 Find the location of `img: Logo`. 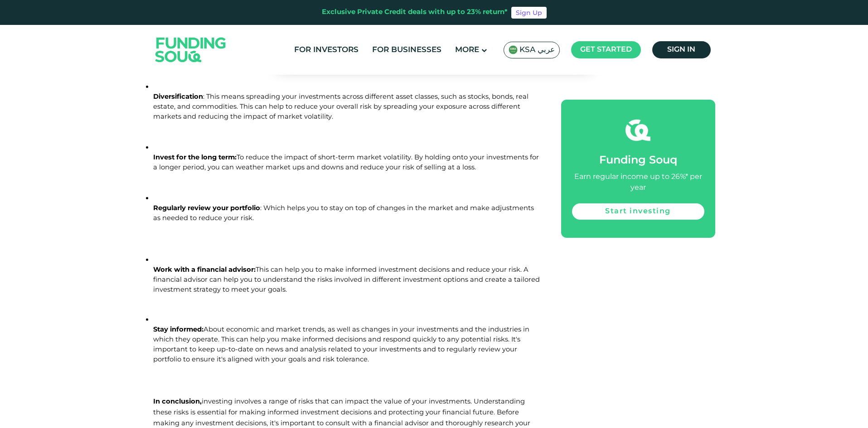

img: Logo is located at coordinates (191, 49).